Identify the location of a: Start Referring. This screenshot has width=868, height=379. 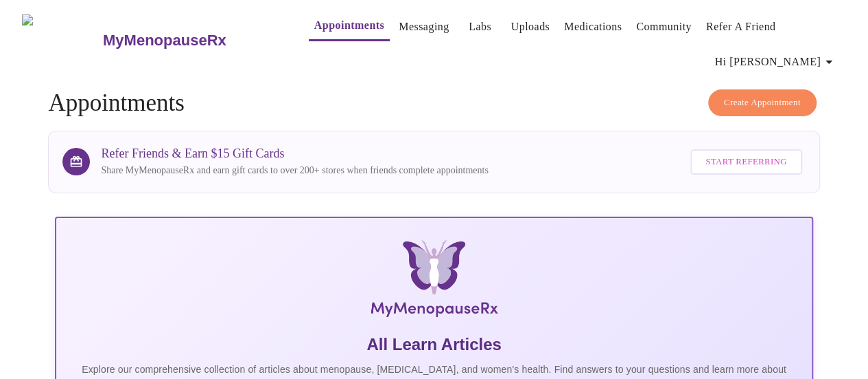
(746, 162).